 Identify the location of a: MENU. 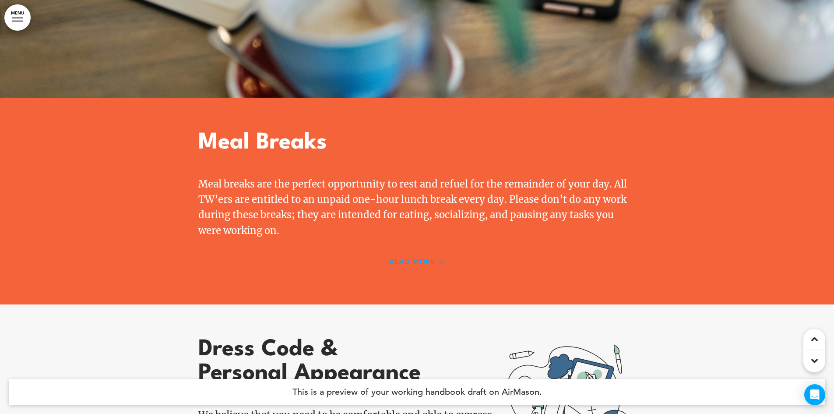
(18, 18).